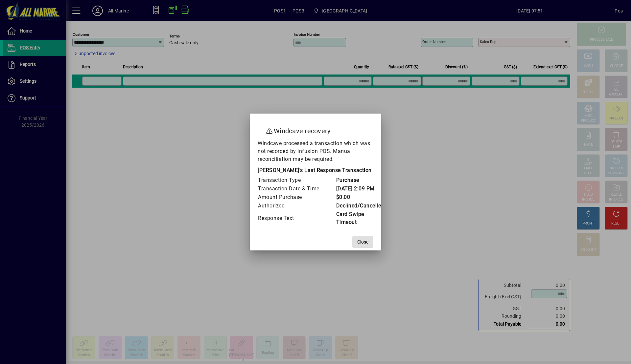 The height and width of the screenshot is (364, 631). I want to click on span: Close, so click(363, 242).